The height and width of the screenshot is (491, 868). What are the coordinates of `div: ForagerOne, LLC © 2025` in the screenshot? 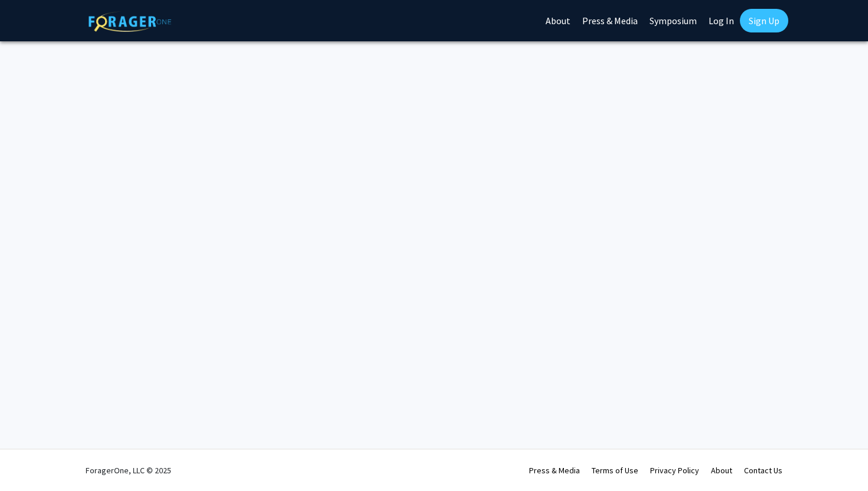 It's located at (128, 470).